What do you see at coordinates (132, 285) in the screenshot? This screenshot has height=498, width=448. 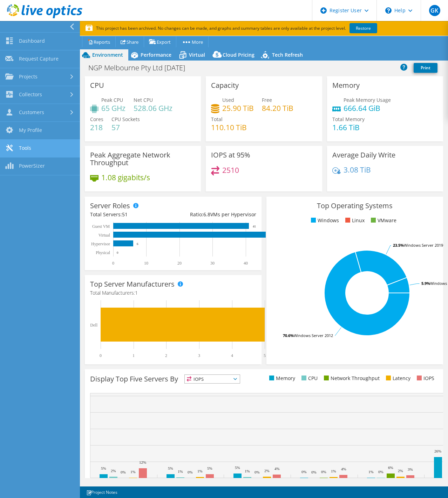 I see `h3: Top Server Manufacturers` at bounding box center [132, 285].